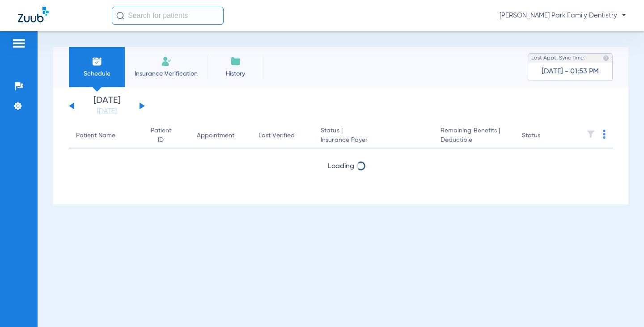  What do you see at coordinates (474, 136) in the screenshot?
I see `th: Remaining Benefits |` at bounding box center [474, 136].